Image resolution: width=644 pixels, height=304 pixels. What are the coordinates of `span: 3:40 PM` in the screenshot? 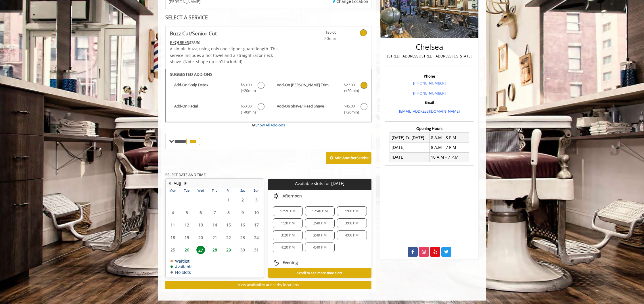 It's located at (319, 235).